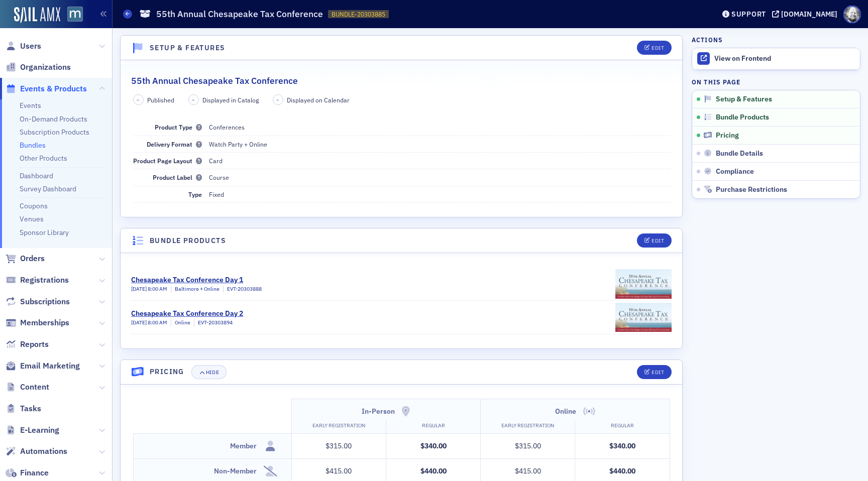 This screenshot has height=481, width=868. Describe the element at coordinates (47, 189) in the screenshot. I see `a: Survey Dashboard` at that location.